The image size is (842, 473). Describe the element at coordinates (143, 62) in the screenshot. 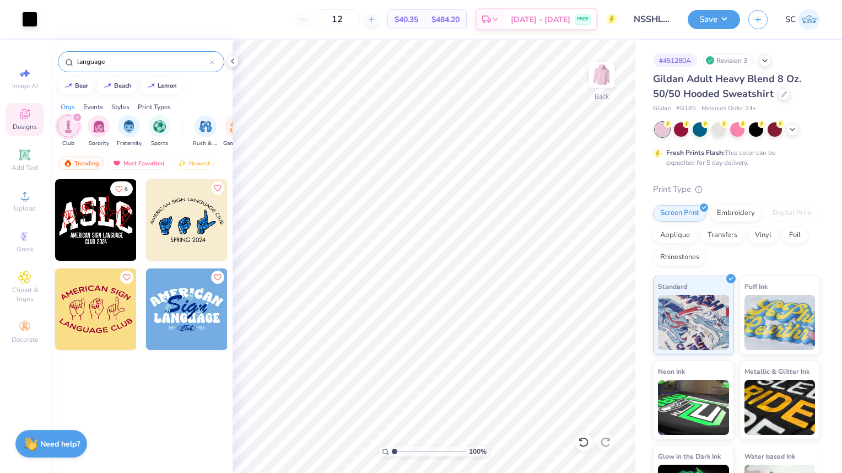

I see `input: Try "Alpha"` at that location.